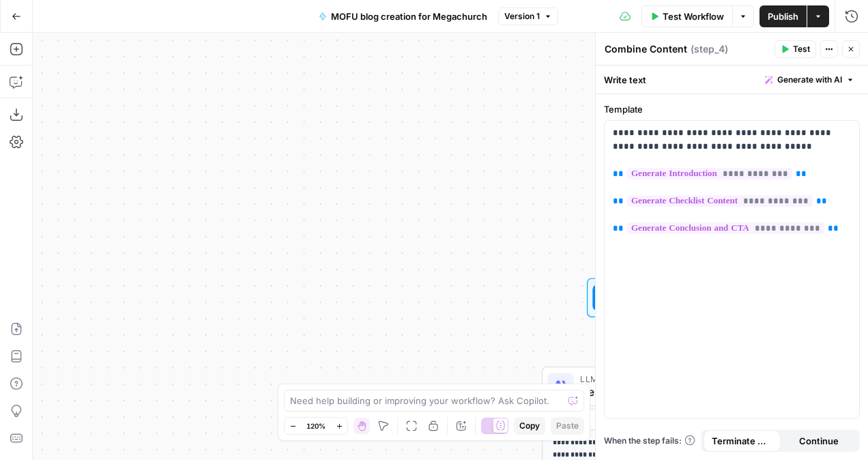  Describe the element at coordinates (732, 109) in the screenshot. I see `label: Template` at that location.